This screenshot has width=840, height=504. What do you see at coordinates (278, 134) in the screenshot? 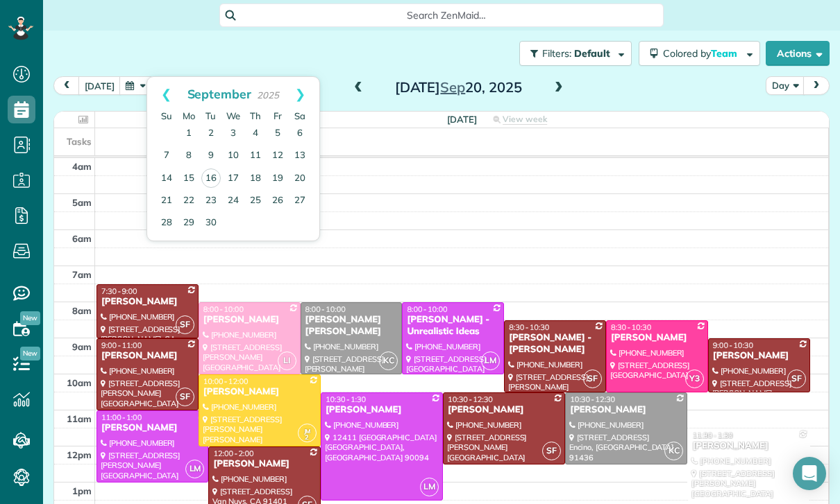
I see `a: 5` at bounding box center [278, 134].